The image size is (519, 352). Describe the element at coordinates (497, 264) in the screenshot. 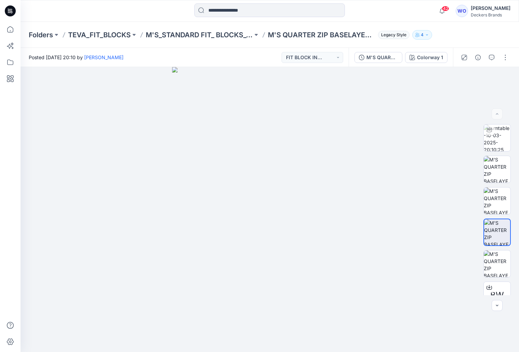

I see `img: M'S QUARTER ZIP BASELAYER_STYLE BLOCK_Colorway 1_Side_Block_top` at that location.